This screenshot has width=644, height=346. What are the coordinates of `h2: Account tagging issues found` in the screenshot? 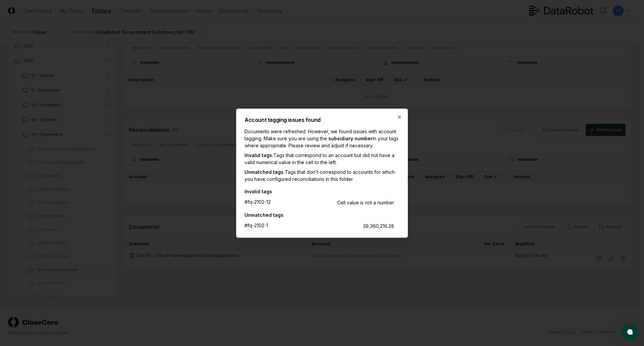 It's located at (322, 120).